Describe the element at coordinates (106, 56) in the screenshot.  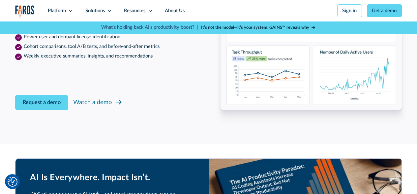
I see `li: Weekly executive summaries, insights, and recommendations` at that location.